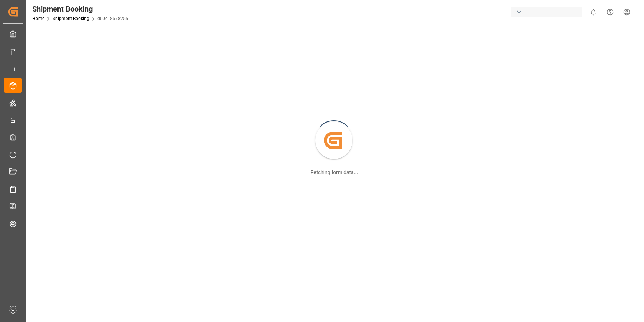 This screenshot has height=322, width=644. I want to click on a: Shipment Booking, so click(71, 18).